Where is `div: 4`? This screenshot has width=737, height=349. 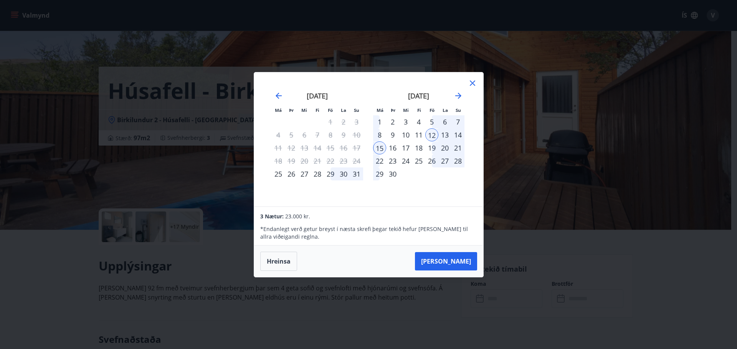 div: 4 is located at coordinates (419, 122).